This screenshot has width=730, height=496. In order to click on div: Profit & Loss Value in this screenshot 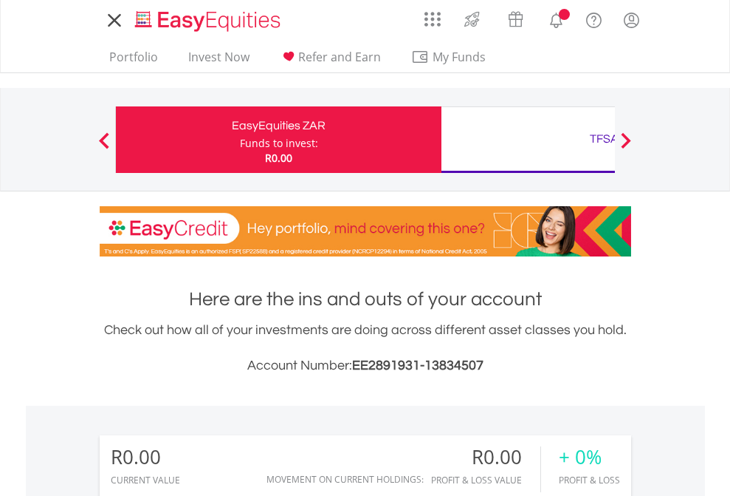, I will do `click(486, 479)`.